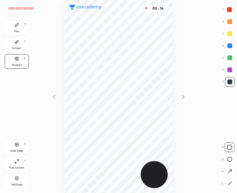 This screenshot has width=237, height=193. What do you see at coordinates (229, 46) in the screenshot?
I see `div: 4` at bounding box center [229, 46].